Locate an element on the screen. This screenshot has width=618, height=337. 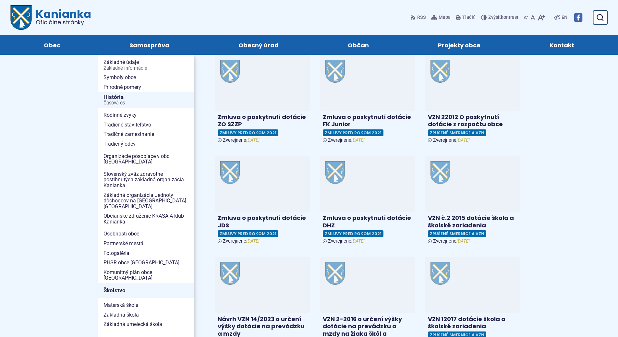
a: Tradičný odev is located at coordinates (146, 144).